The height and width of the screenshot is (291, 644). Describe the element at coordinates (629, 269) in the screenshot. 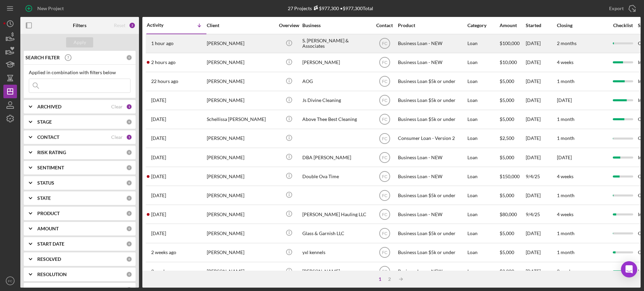

I see `div: Open Intercom Messenger` at that location.